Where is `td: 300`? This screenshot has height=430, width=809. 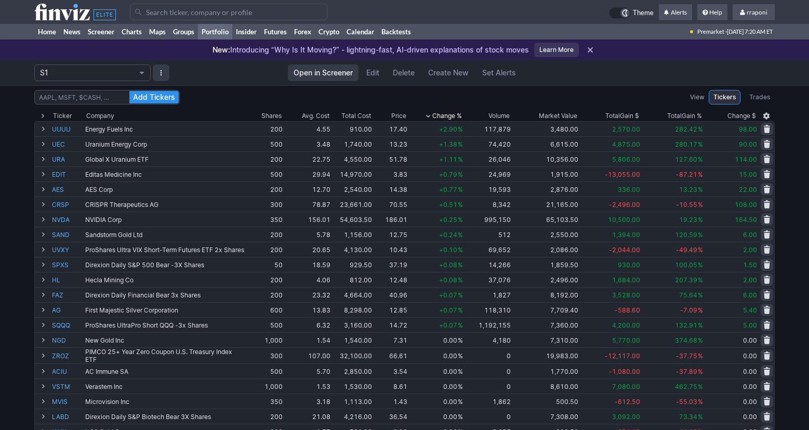
td: 300 is located at coordinates (265, 355).